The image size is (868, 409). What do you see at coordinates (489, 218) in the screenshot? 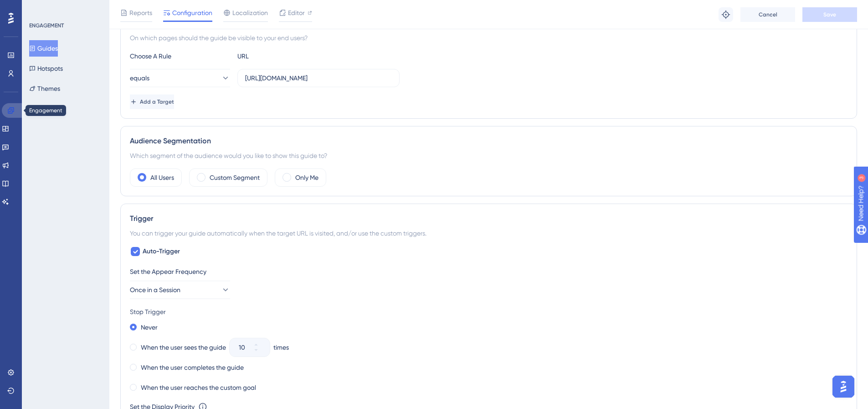
I see `div: Trigger` at bounding box center [489, 218].